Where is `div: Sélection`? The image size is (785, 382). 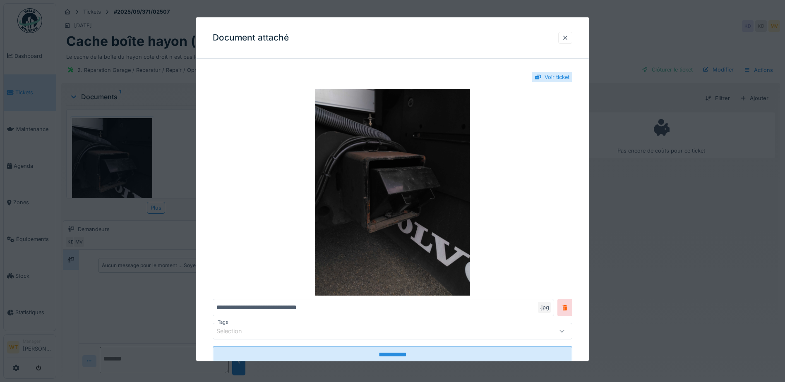 div: Sélection is located at coordinates (235, 332).